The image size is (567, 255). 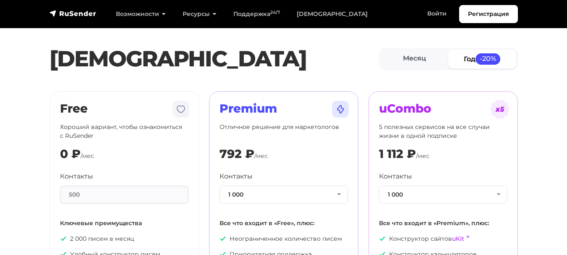 What do you see at coordinates (73, 13) in the screenshot?
I see `img: RuSender` at bounding box center [73, 13].